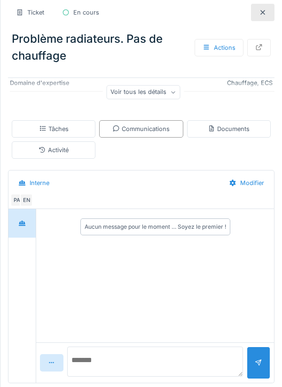 The height and width of the screenshot is (387, 282). Describe the element at coordinates (17, 200) in the screenshot. I see `div: PA` at that location.